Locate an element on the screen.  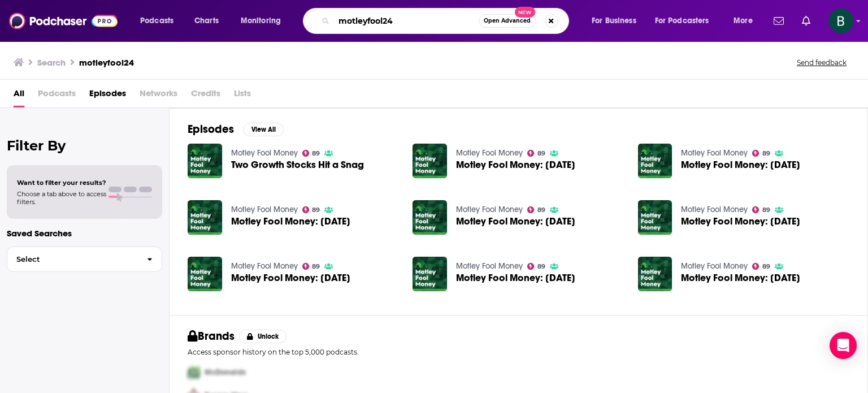
button: Show profile menu is located at coordinates (841, 21).